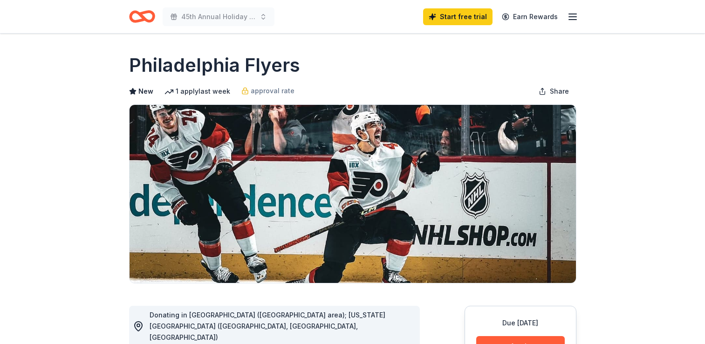 The height and width of the screenshot is (344, 705). I want to click on button: Share, so click(554, 91).